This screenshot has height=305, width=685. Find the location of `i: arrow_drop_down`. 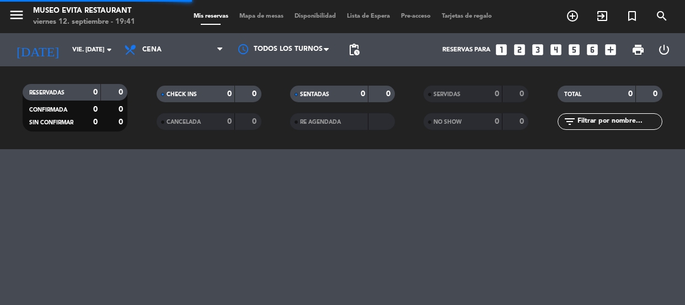

i: arrow_drop_down is located at coordinates (109, 50).